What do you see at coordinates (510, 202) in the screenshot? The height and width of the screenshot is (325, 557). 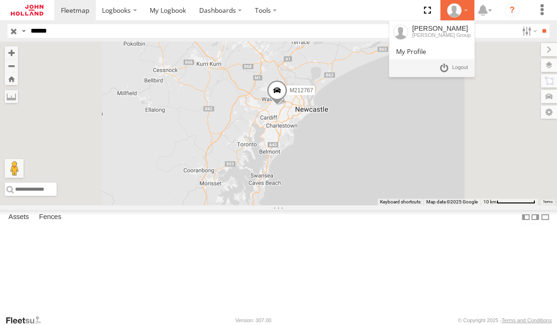 I see `button: Map scale: 10 km per 78 pixels` at bounding box center [510, 202].